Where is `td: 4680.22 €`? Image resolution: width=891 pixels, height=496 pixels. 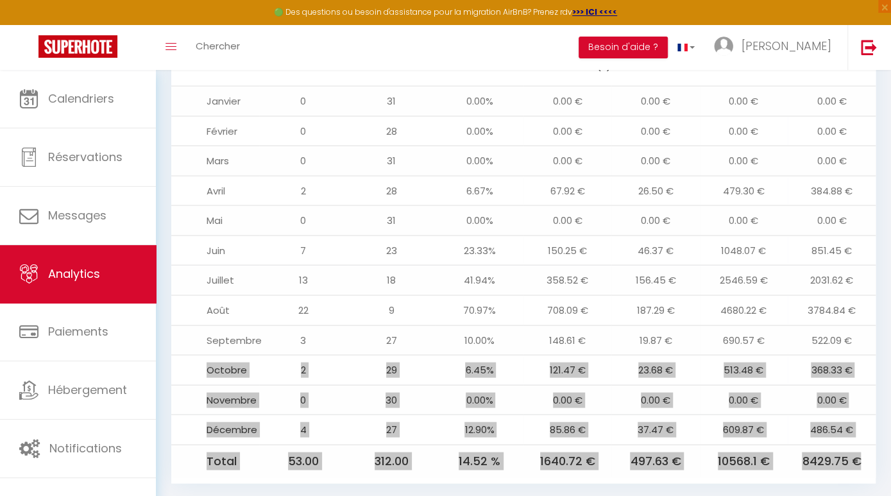 td: 4680.22 € is located at coordinates (744, 310).